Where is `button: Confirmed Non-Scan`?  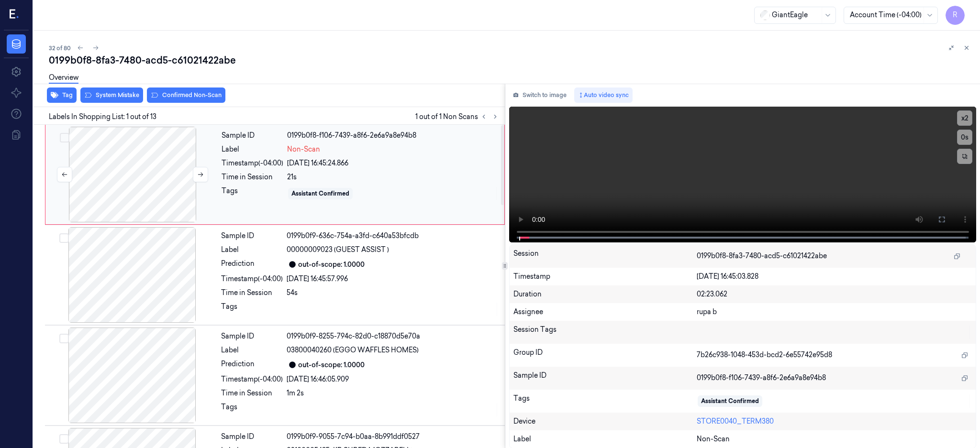
button: Confirmed Non-Scan is located at coordinates (186, 95).